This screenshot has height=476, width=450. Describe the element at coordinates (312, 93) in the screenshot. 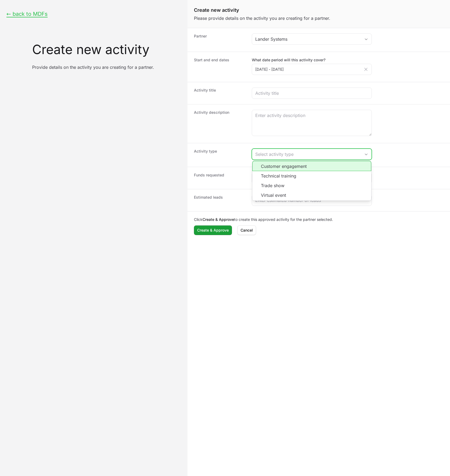

I see `input: Activity title` at that location.